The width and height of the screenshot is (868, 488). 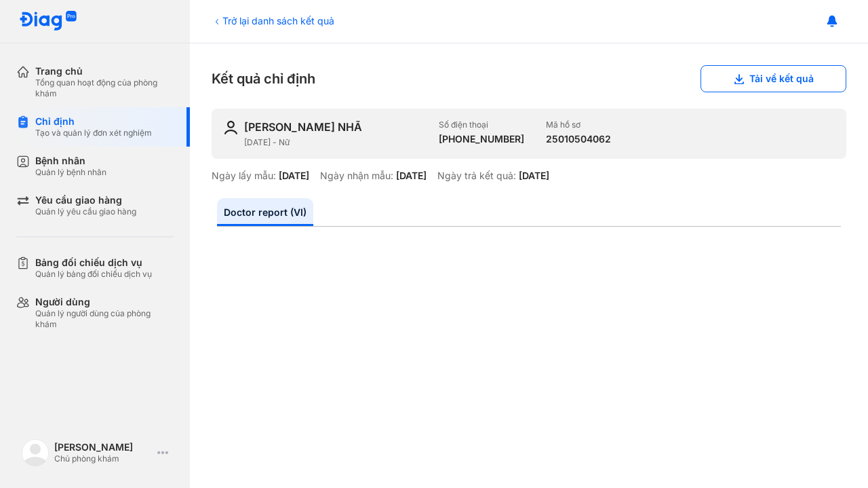 I want to click on button: Tải về kết quả, so click(x=773, y=78).